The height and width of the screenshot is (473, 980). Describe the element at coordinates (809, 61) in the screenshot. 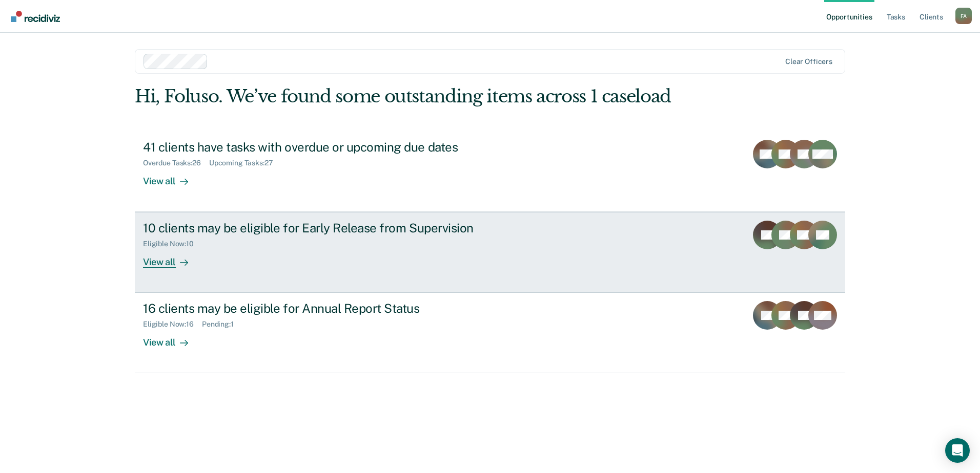

I see `div: Clear officers` at that location.